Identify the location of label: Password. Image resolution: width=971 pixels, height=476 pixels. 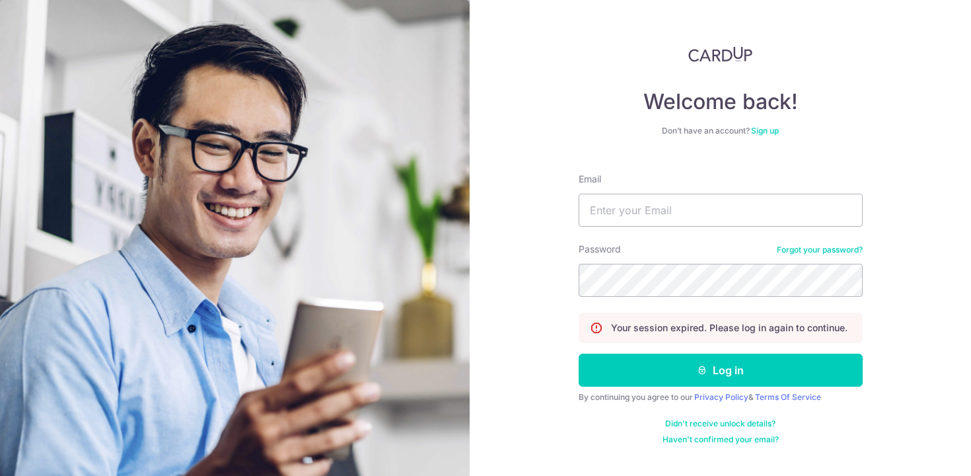
(600, 249).